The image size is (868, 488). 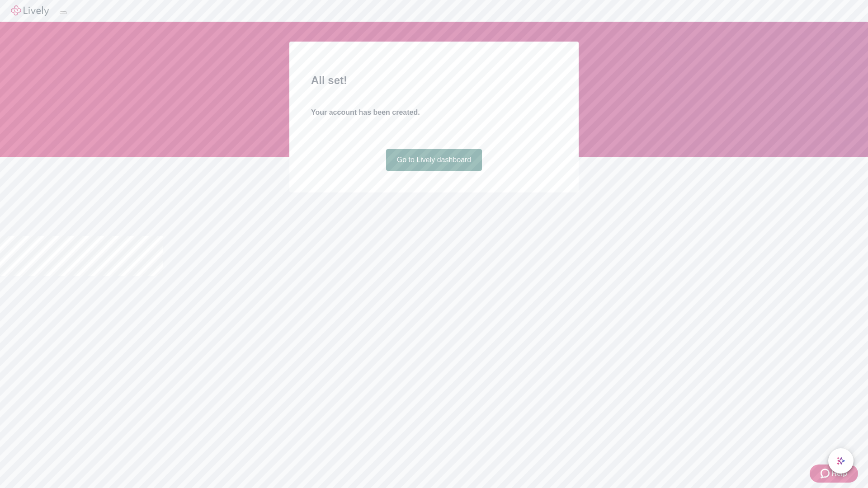 I want to click on h4: Your account has been created., so click(x=434, y=112).